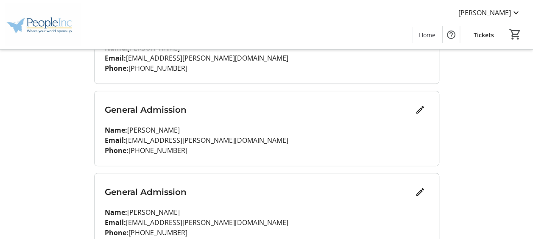  What do you see at coordinates (484, 35) in the screenshot?
I see `span: Tickets` at bounding box center [484, 35].